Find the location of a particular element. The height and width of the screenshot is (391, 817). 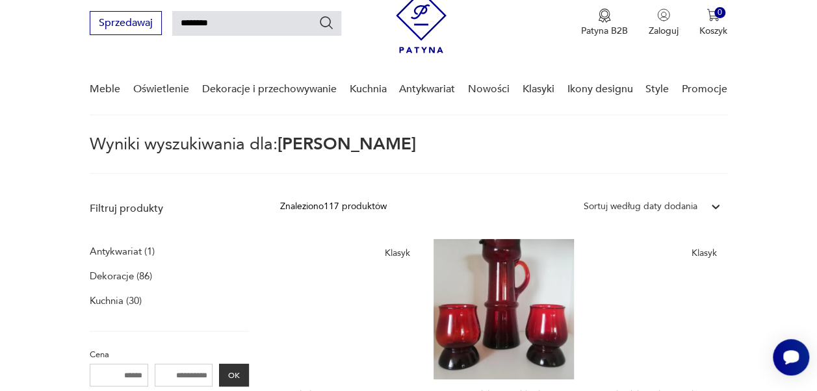

p: Kuchnia (30) is located at coordinates (116, 301).